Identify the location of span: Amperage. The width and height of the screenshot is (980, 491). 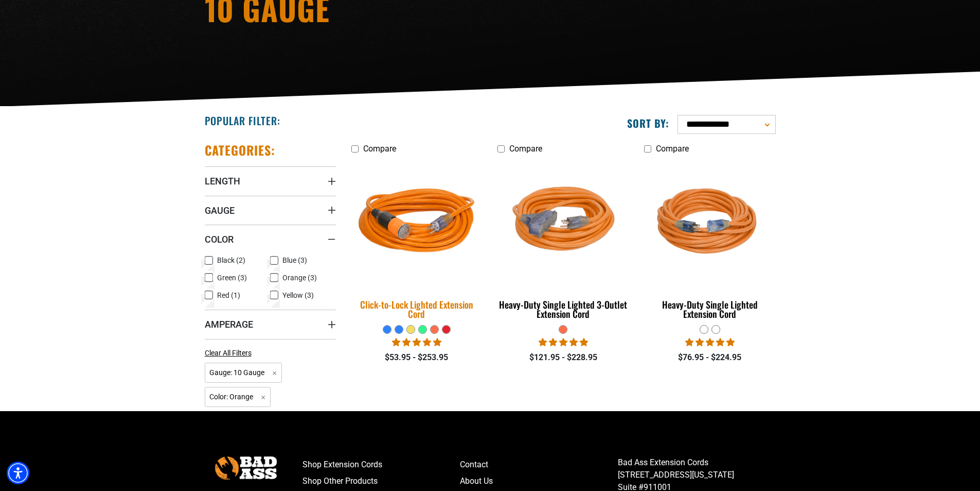
(229, 324).